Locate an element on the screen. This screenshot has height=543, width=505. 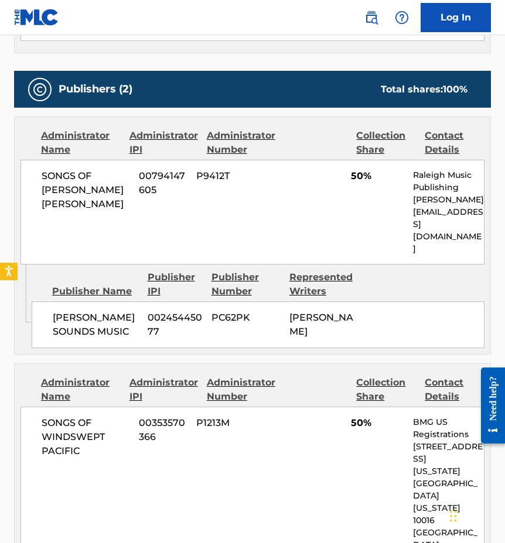
div: Chat Widget is located at coordinates (475, 515).